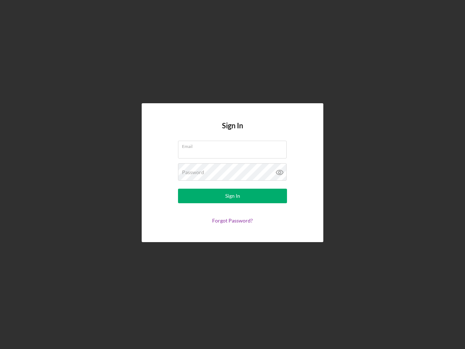  What do you see at coordinates (234, 145) in the screenshot?
I see `label: Email` at bounding box center [234, 145].